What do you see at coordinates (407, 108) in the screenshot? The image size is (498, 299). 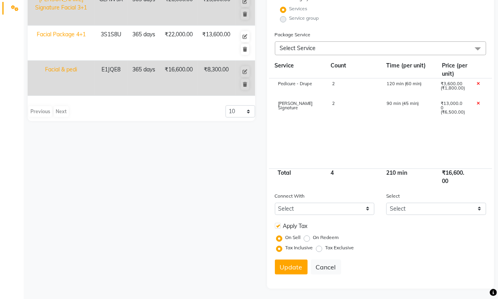 I see `div: 90 min (45 min)` at bounding box center [407, 108].